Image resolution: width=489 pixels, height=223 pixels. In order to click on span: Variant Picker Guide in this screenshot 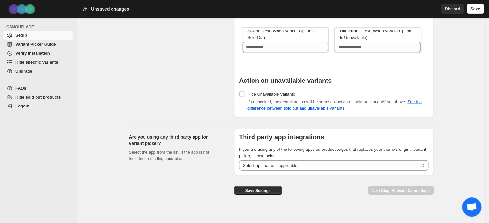, I will do `click(36, 44)`.